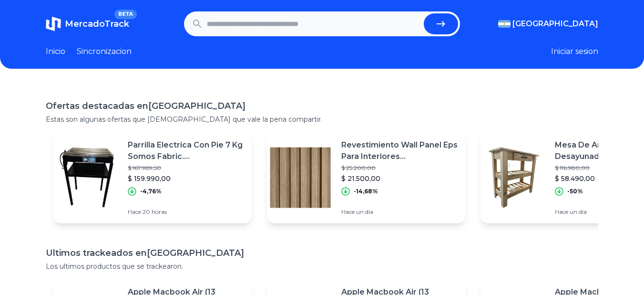 The width and height of the screenshot is (644, 295). Describe the element at coordinates (366, 191) in the screenshot. I see `p: -14,68%` at that location.